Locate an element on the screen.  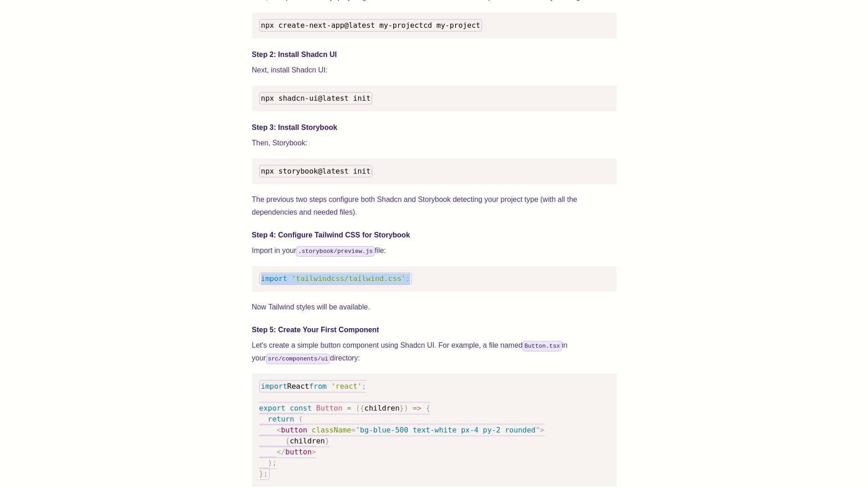
p: Then, Storybook: is located at coordinates (434, 143).